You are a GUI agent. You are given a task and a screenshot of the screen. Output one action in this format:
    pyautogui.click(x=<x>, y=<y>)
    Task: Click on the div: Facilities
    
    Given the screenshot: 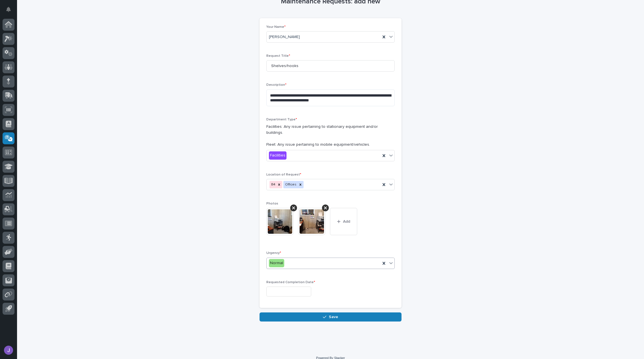 What is the action you would take?
    pyautogui.click(x=278, y=156)
    